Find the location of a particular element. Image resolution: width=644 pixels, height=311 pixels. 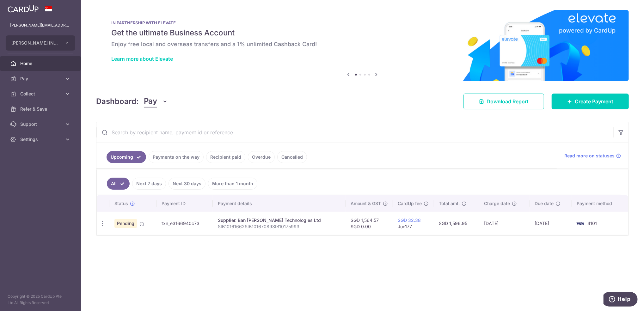

span: 4101 is located at coordinates (592, 223).